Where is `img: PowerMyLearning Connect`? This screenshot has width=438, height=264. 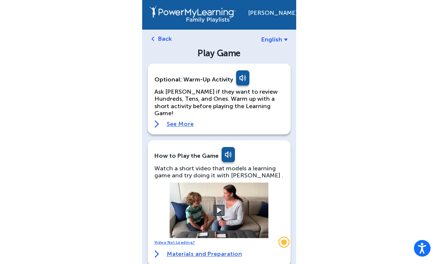 img: PowerMyLearning Connect is located at coordinates (192, 14).